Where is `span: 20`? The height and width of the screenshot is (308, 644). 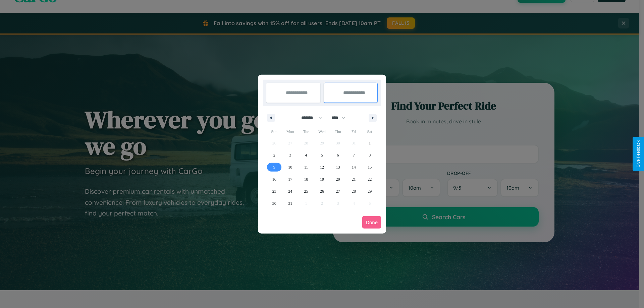 span: 20 is located at coordinates (338, 179).